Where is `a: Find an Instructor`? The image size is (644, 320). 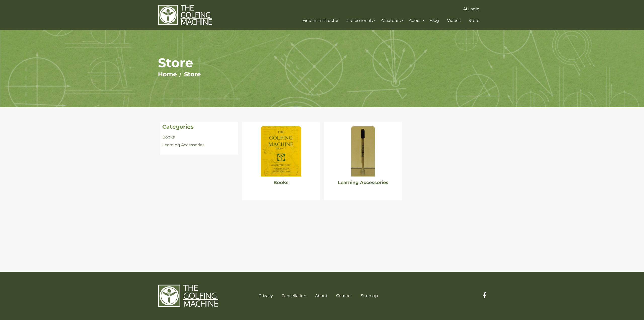
a: Find an Instructor is located at coordinates (320, 21).